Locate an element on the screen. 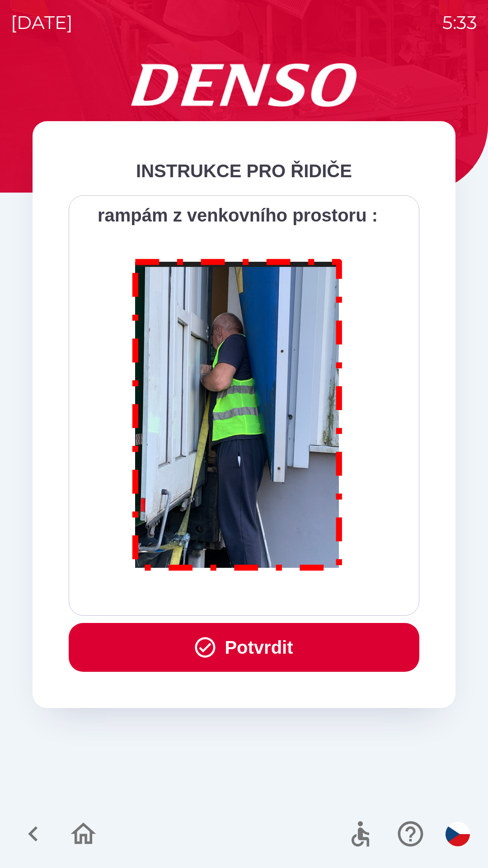 The width and height of the screenshot is (488, 868). img: M8MNayrTL6gAAAABJRU5ErkJggg== is located at coordinates (238, 413).